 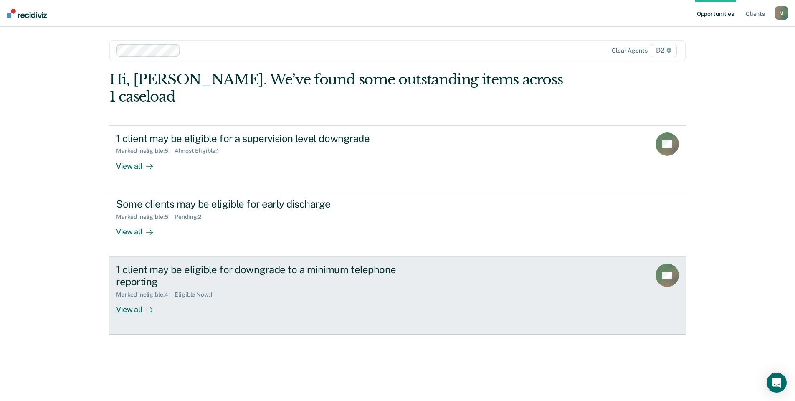 I want to click on div: M, so click(x=782, y=13).